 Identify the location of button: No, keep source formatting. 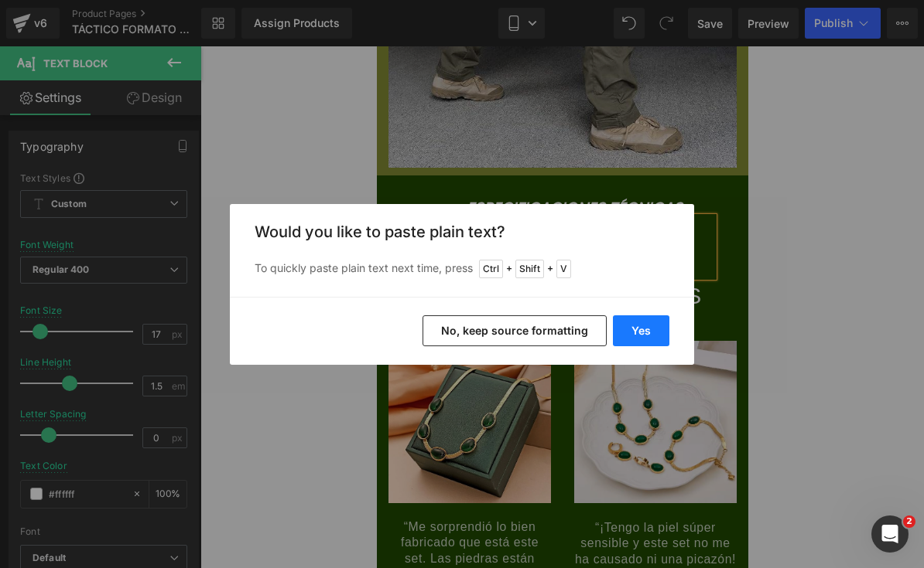
(515, 331).